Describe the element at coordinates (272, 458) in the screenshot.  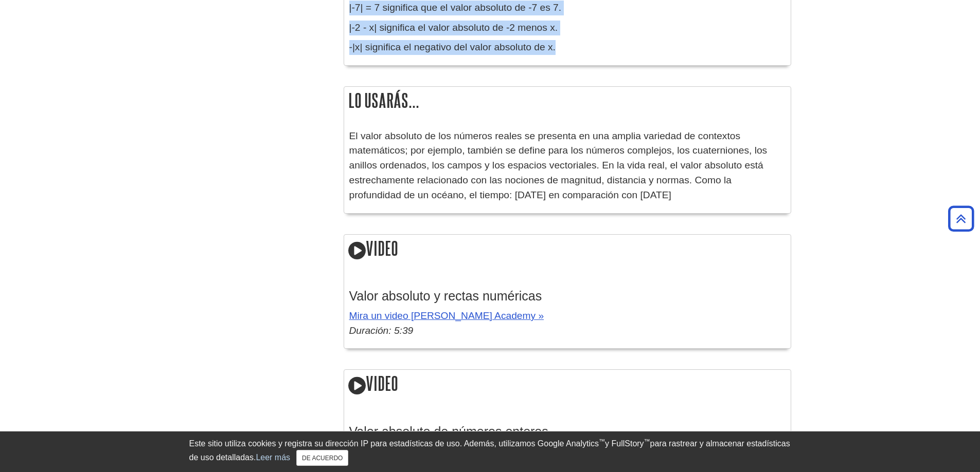
I see `a: Leer más` at that location.